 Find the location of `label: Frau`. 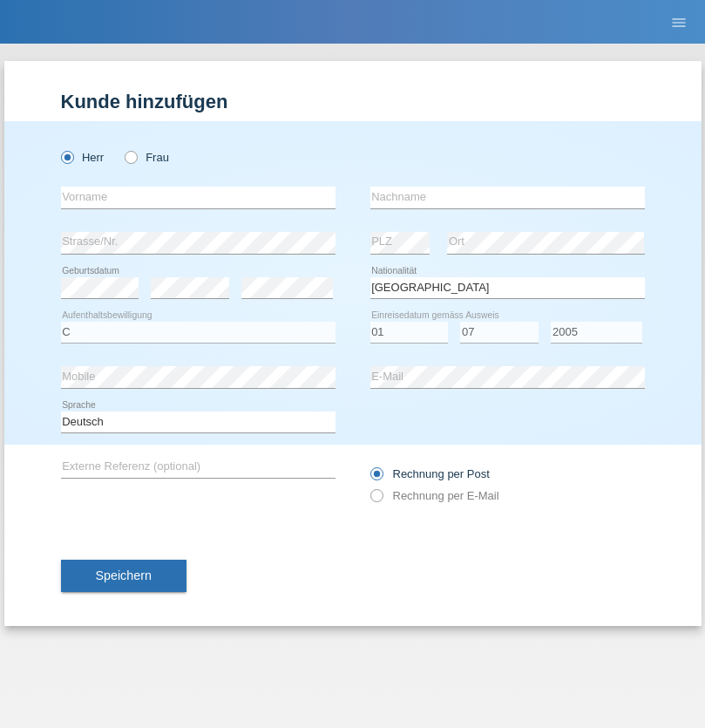

label: Frau is located at coordinates (147, 157).